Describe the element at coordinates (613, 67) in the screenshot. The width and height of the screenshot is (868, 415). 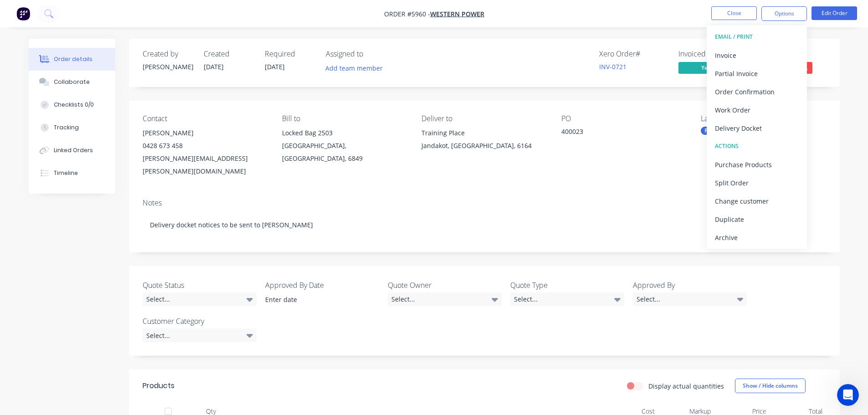
I see `a: INV-0721` at that location.